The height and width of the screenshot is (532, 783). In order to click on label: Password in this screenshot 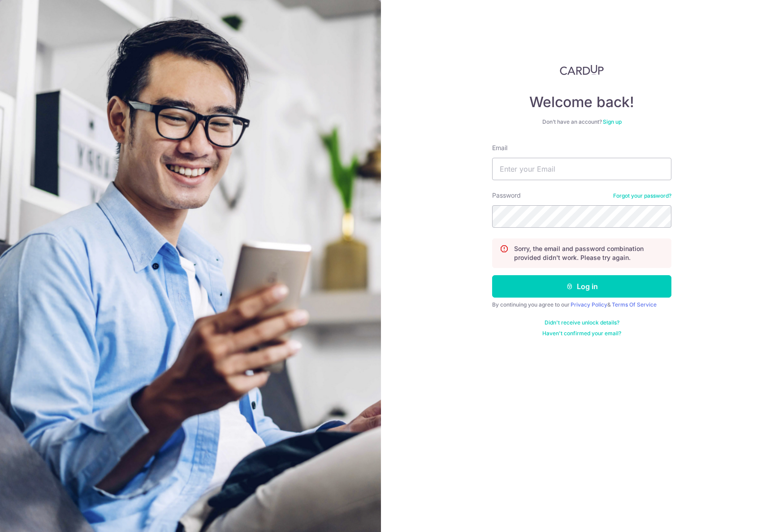, I will do `click(506, 195)`.